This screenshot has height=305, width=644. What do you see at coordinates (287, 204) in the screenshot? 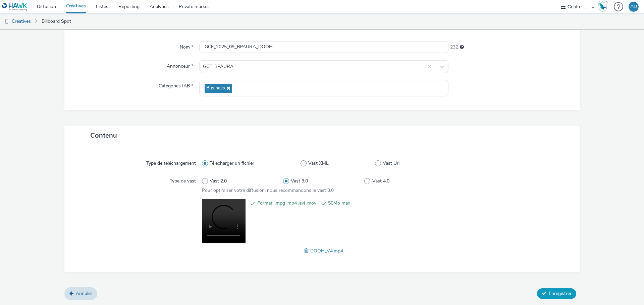
I see `span: Format: .mpg .mp4 .avi .mov` at bounding box center [287, 204].